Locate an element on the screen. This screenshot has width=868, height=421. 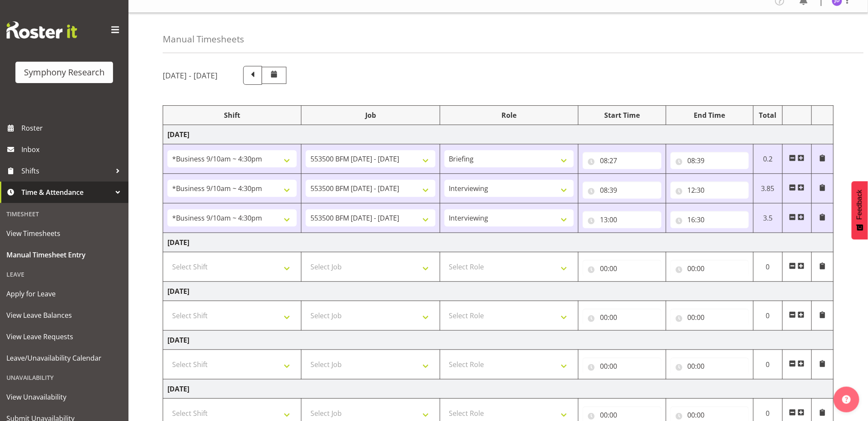
div: Role is located at coordinates (509, 115).